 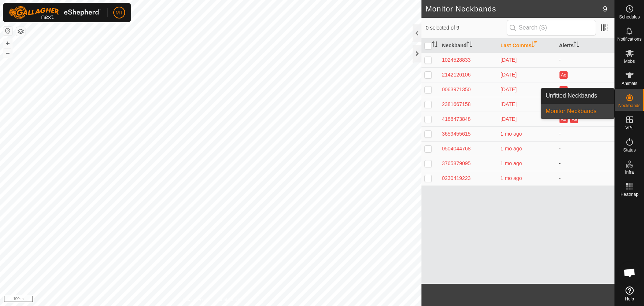 I want to click on span: Monitor Neckbands, so click(x=571, y=111).